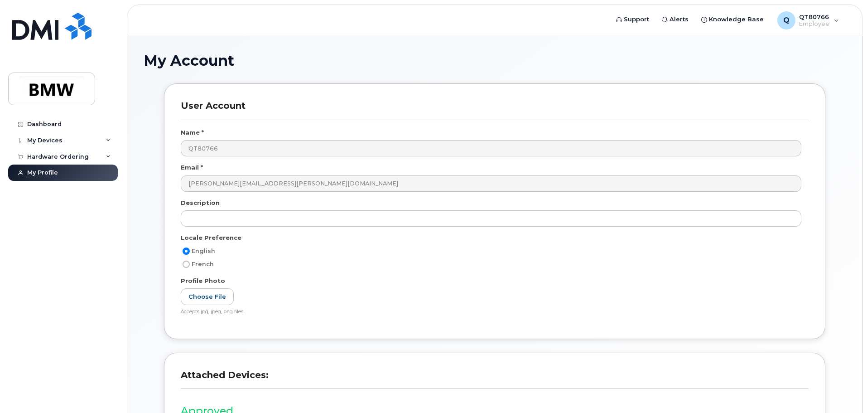 The height and width of the screenshot is (413, 867). What do you see at coordinates (495, 110) in the screenshot?
I see `h3: User Account` at bounding box center [495, 110].